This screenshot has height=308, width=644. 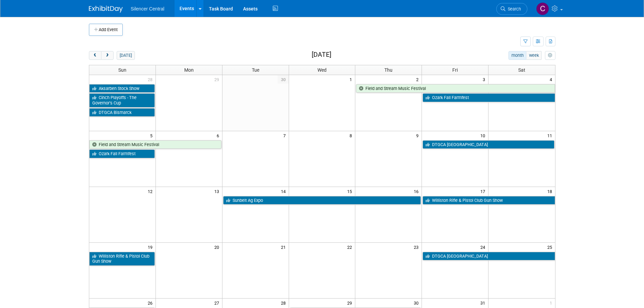 I want to click on span: 9, so click(x=419, y=135).